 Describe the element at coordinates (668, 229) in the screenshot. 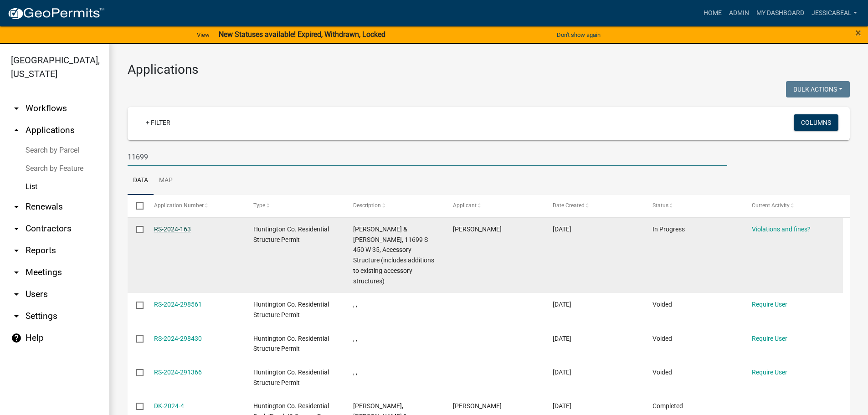

I see `span: In Progress` at that location.